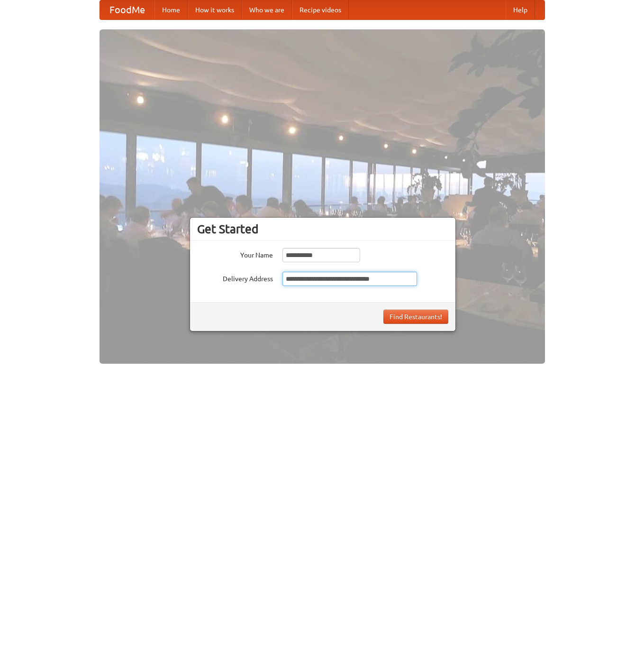  What do you see at coordinates (235, 254) in the screenshot?
I see `label: Your Name` at bounding box center [235, 254].